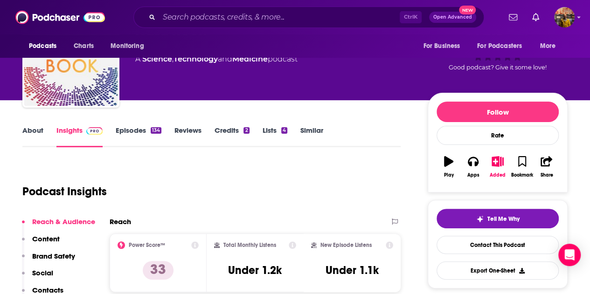 Image resolution: width=590 pixels, height=294 pixels. Describe the element at coordinates (250, 59) in the screenshot. I see `a: Medicine` at that location.